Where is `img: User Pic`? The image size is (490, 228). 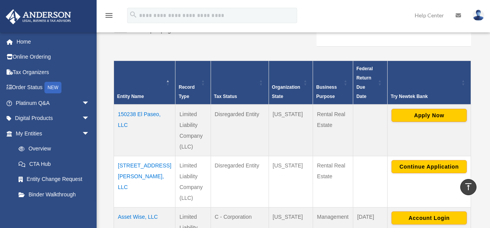
img: User Pic is located at coordinates (478, 15).